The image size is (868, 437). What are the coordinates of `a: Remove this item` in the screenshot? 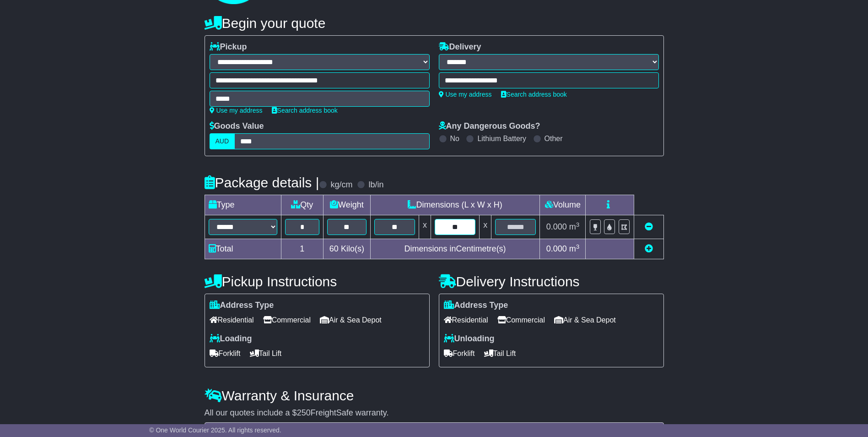 It's located at (649, 227).